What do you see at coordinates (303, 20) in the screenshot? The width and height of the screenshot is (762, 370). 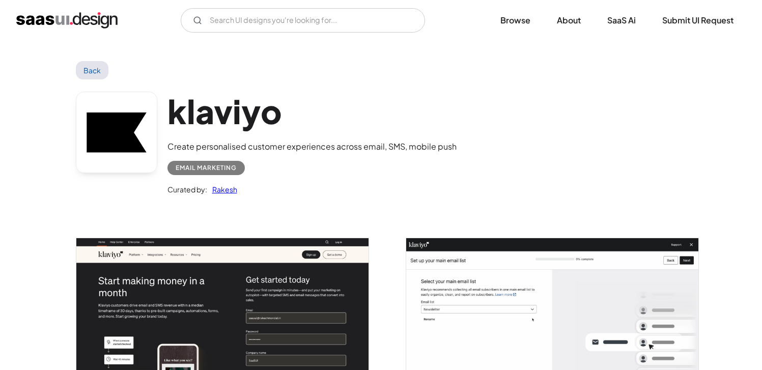 I see `input: Search UI designs you're looking for...` at bounding box center [303, 20].